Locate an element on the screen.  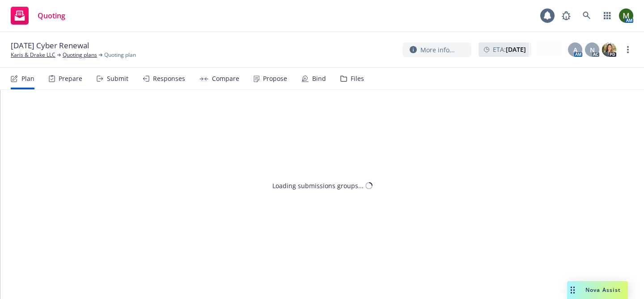
div: Responses is located at coordinates (169, 79).